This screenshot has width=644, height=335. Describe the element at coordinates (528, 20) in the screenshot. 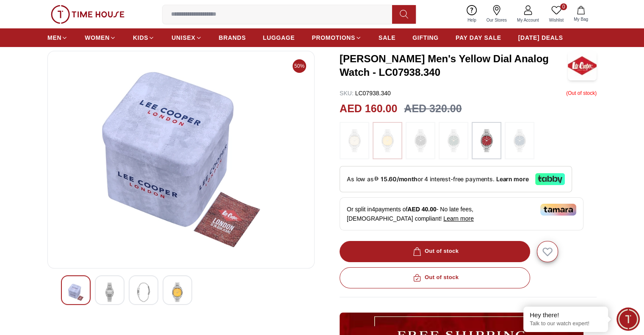

I see `span: My Account` at that location.